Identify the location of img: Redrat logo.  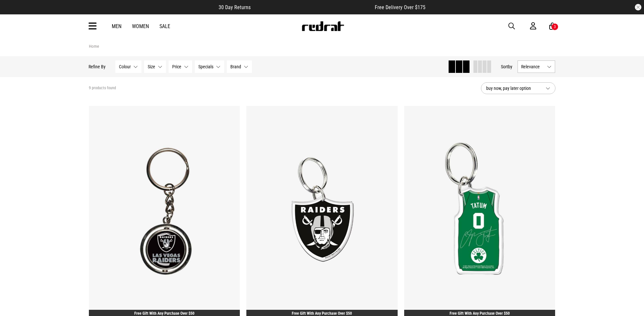
(323, 26).